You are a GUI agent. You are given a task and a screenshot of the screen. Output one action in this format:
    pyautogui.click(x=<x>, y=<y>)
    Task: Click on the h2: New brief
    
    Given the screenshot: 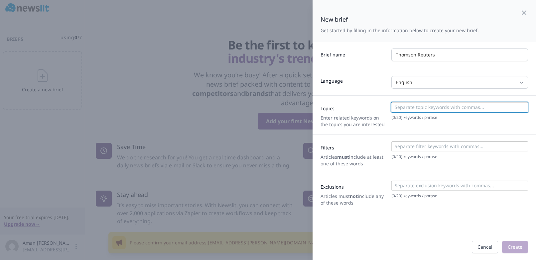 What is the action you would take?
    pyautogui.click(x=399, y=19)
    